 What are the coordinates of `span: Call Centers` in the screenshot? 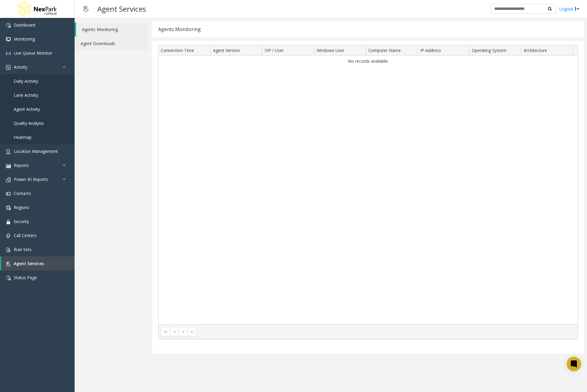 It's located at (25, 235).